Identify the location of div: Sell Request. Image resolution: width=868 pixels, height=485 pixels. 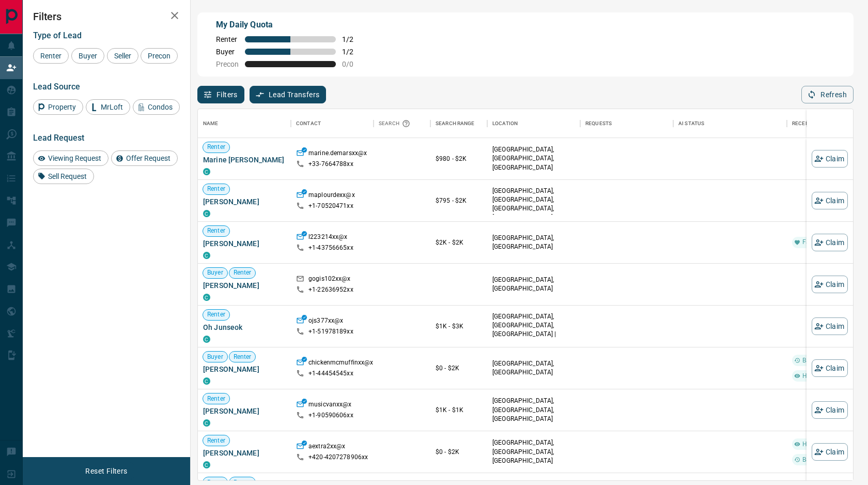
(63, 176).